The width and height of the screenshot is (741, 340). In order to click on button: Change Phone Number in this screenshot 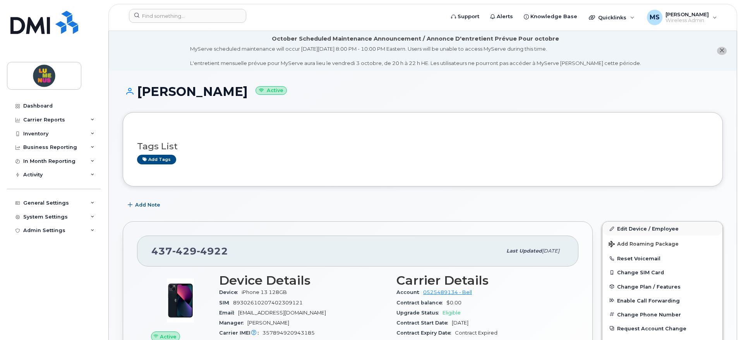, I will do `click(663, 315)`.